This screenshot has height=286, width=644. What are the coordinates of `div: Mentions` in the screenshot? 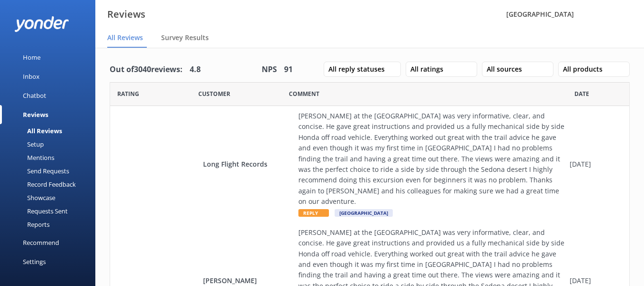 It's located at (30, 157).